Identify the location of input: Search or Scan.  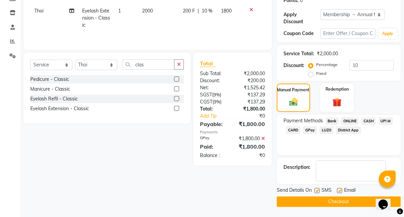
(148, 64).